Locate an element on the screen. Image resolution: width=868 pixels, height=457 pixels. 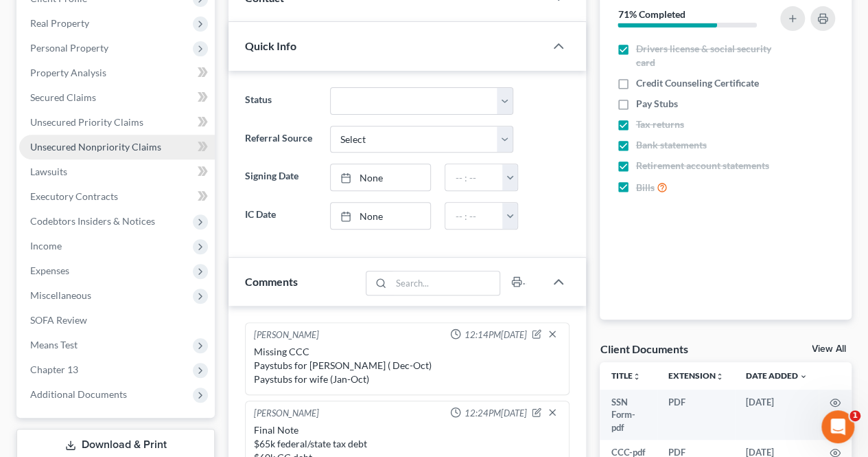
a: Secured Claims is located at coordinates (117, 98).